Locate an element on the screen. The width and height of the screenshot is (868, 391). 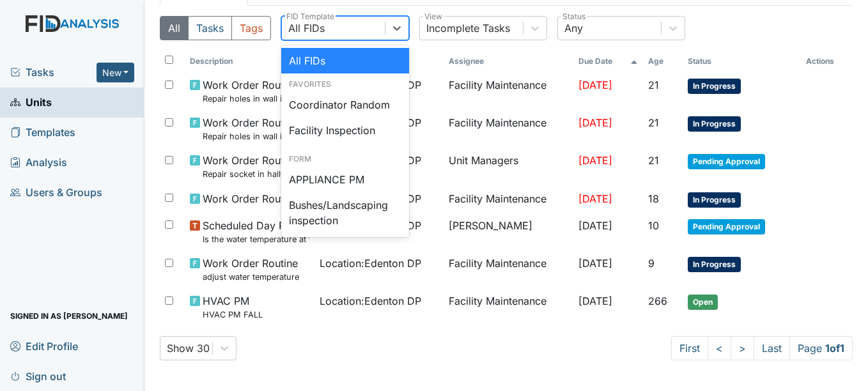
span: Work Order Routine is located at coordinates (250, 199).